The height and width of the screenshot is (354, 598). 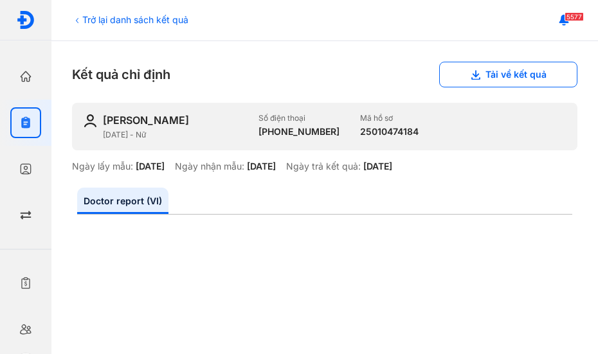 I want to click on button: Tải về kết quả, so click(x=508, y=75).